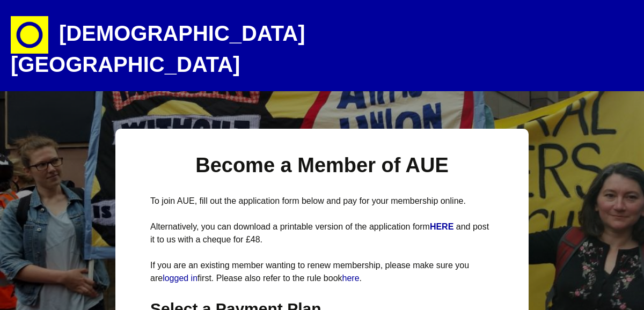  I want to click on p: If you are an existing member wanting to renew membership, please make sure you are first. Please..., so click(322, 272).